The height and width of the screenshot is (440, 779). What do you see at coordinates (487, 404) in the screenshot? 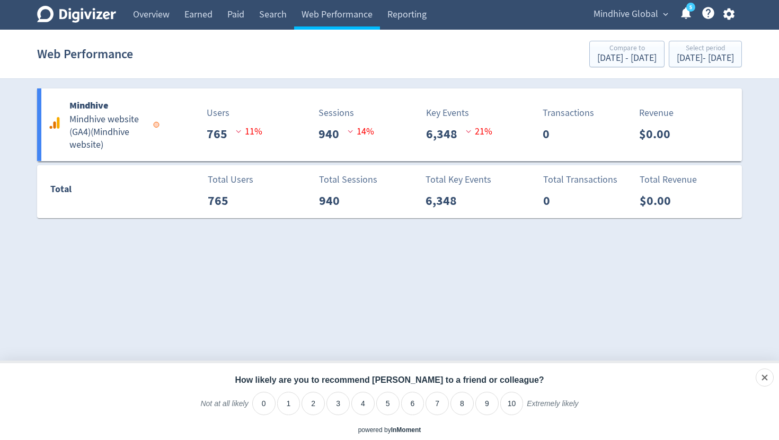
I see `li: 9` at bounding box center [487, 404].